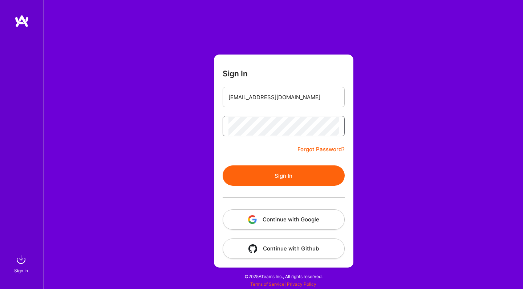 Image resolution: width=523 pixels, height=289 pixels. Describe the element at coordinates (284, 219) in the screenshot. I see `button: Continue with Google` at that location.